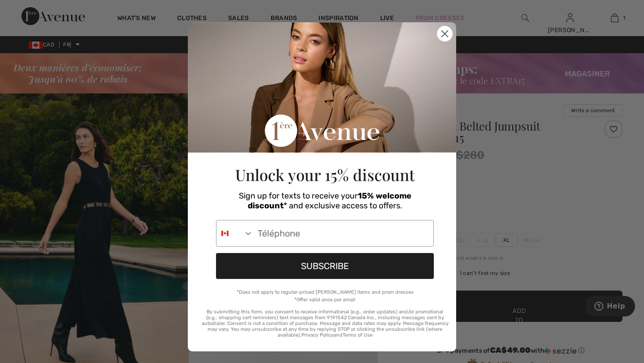  Describe the element at coordinates (225, 234) in the screenshot. I see `img: Canada` at that location.